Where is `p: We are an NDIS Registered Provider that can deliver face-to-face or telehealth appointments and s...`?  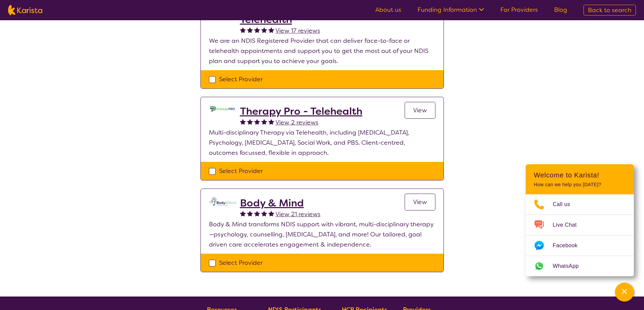 p: We are an NDIS Registered Provider that can deliver face-to-face or telehealth appointments and s... is located at coordinates (322, 51).